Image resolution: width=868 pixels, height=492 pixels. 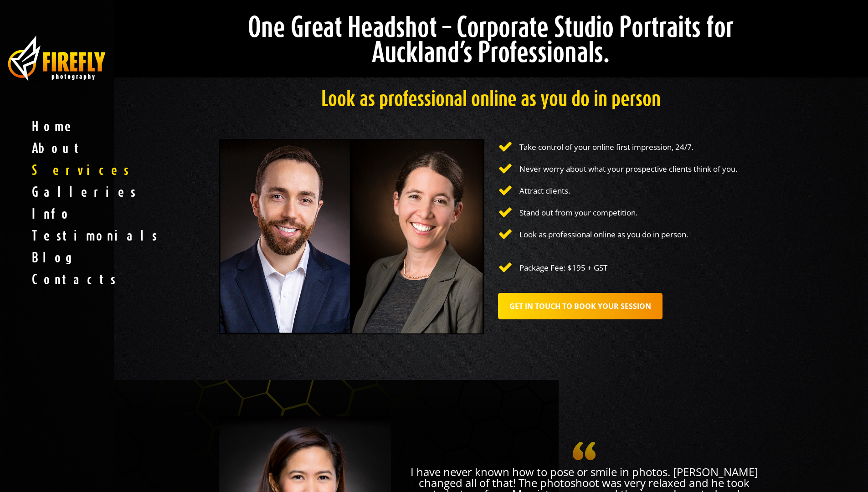 What do you see at coordinates (628, 169) in the screenshot?
I see `div: Never worry about what your prospective clients think of you.` at bounding box center [628, 169].